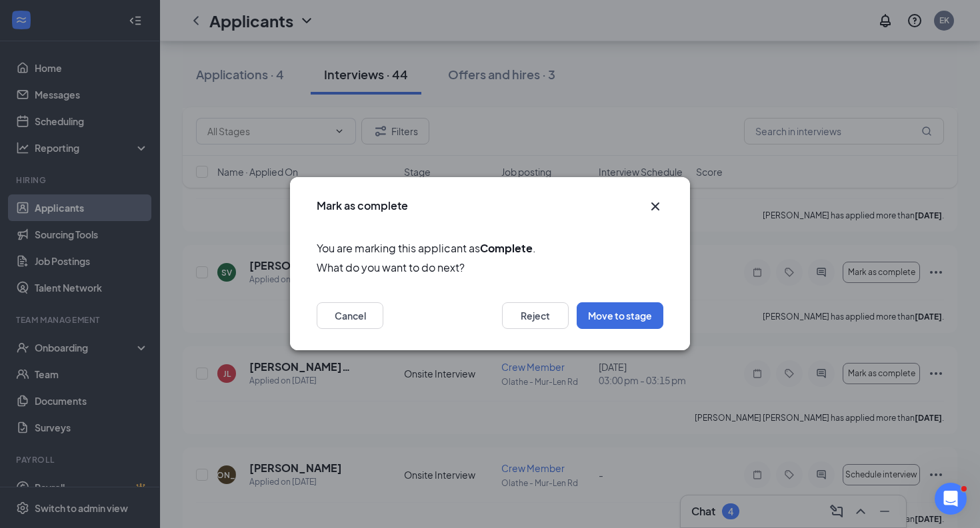 The image size is (980, 528). I want to click on button: Close, so click(656, 207).